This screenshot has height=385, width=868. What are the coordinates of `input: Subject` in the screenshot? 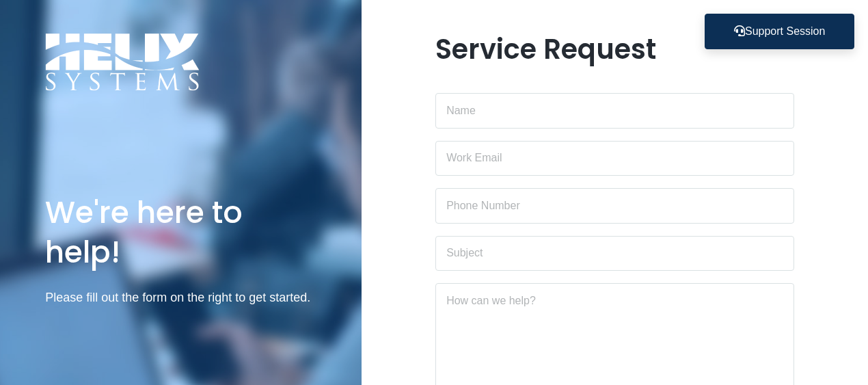 It's located at (615, 254).